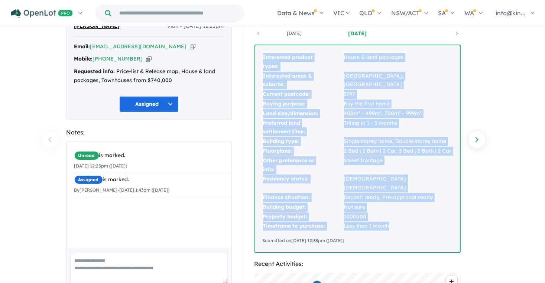  I want to click on td: Current postcode:, so click(303, 94).